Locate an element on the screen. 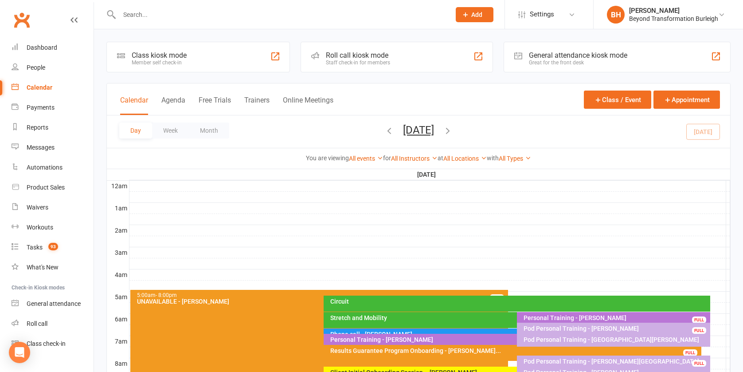 This screenshot has width=743, height=372. strong: at is located at coordinates (440, 158).